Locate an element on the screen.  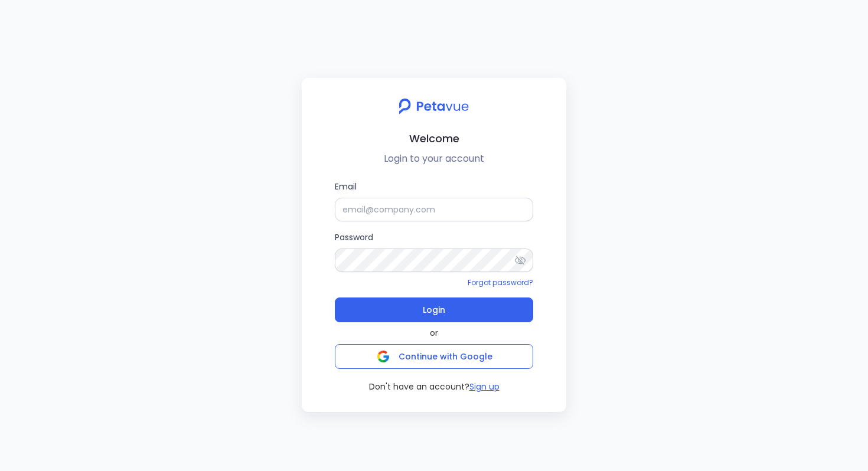
input: Email is located at coordinates (434, 209).